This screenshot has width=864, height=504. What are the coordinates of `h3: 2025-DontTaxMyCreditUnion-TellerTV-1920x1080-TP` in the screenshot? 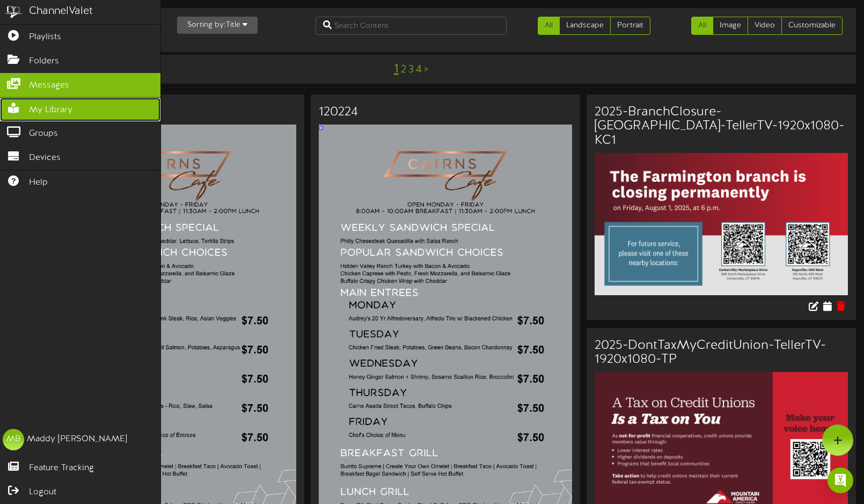 It's located at (721, 352).